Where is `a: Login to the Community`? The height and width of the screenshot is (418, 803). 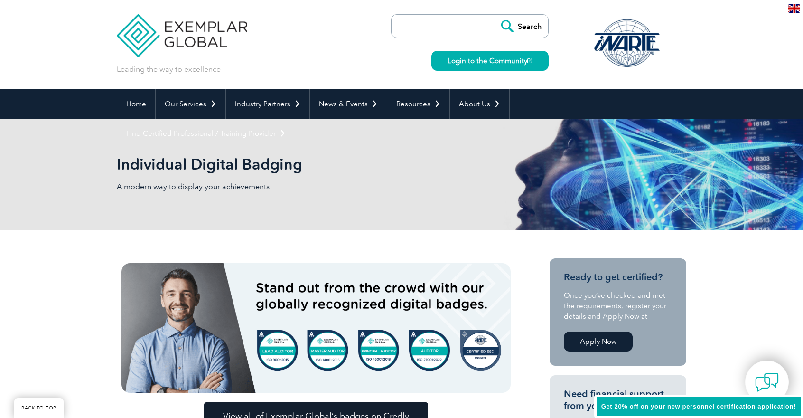
a: Login to the Community is located at coordinates (490, 61).